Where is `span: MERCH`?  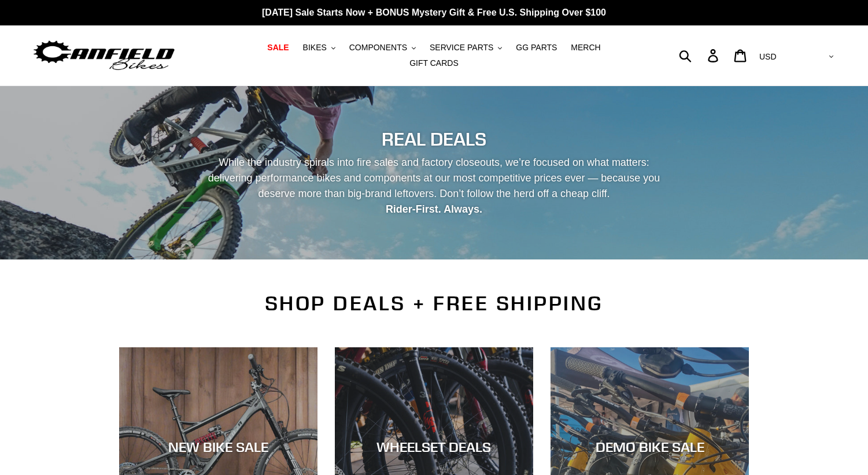 span: MERCH is located at coordinates (585, 47).